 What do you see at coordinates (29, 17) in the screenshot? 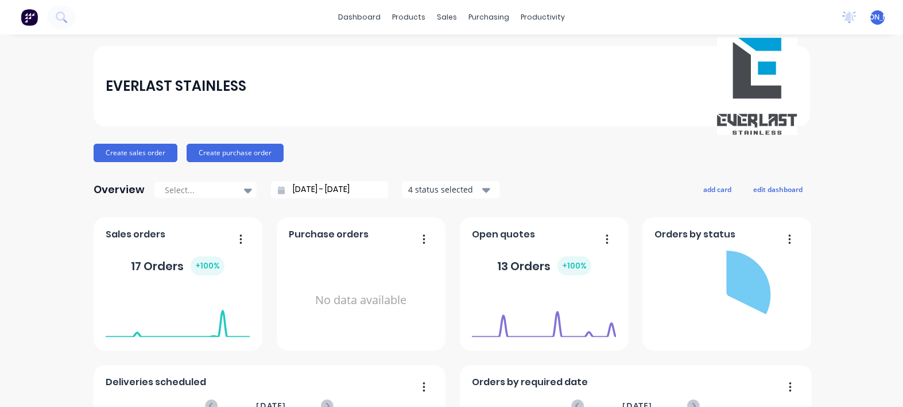
I see `img: Factory` at bounding box center [29, 17].